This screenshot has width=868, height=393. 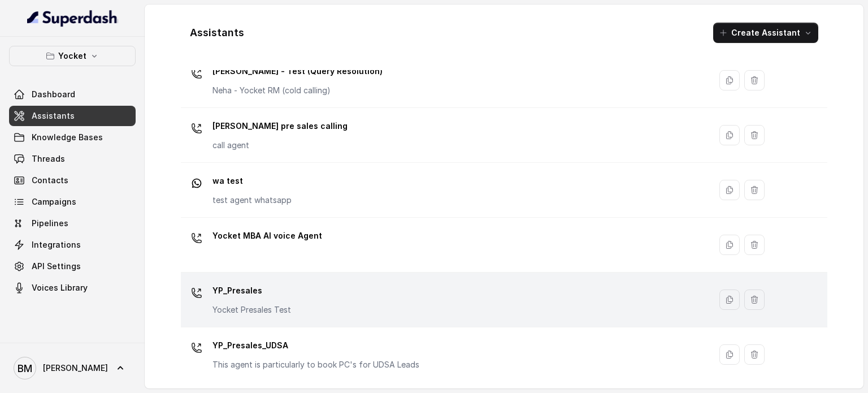 What do you see at coordinates (72, 159) in the screenshot?
I see `a: Threads` at bounding box center [72, 159].